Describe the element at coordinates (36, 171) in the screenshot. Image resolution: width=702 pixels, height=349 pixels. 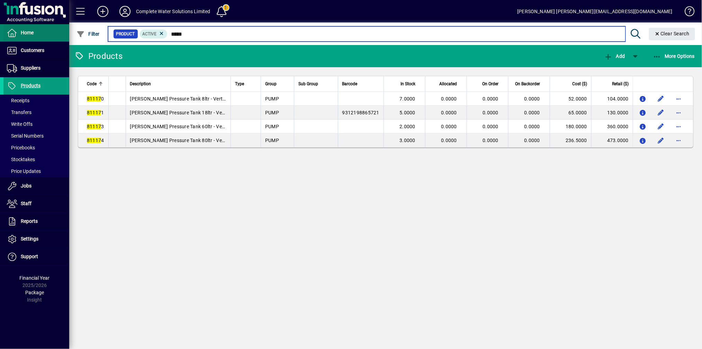
I see `a: Price Updates` at that location.